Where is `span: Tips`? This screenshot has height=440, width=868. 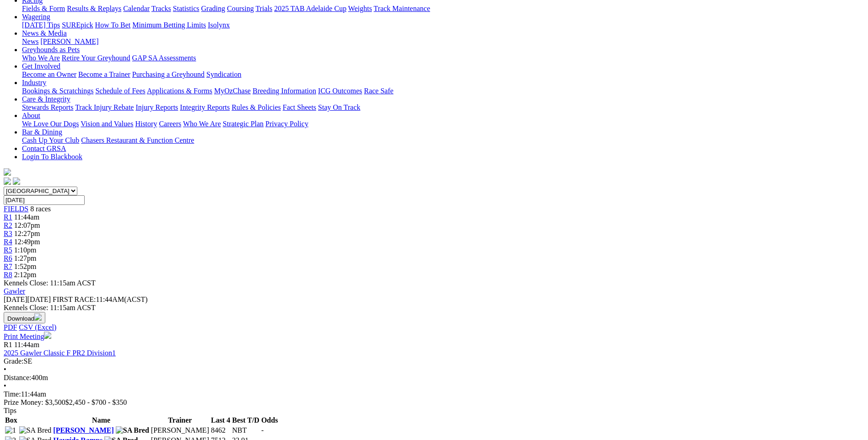
span: Tips is located at coordinates (10, 410).